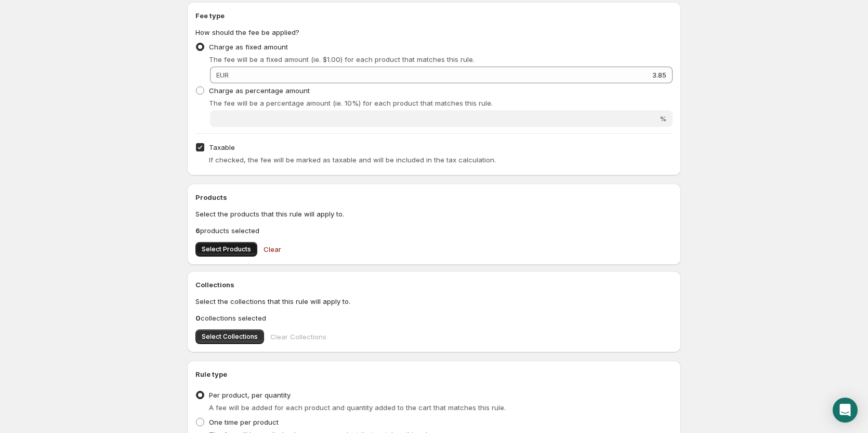  What do you see at coordinates (353, 160) in the screenshot?
I see `span: If checked, the fee will be marked as taxable and will be included in the tax calculation.` at bounding box center [353, 160].